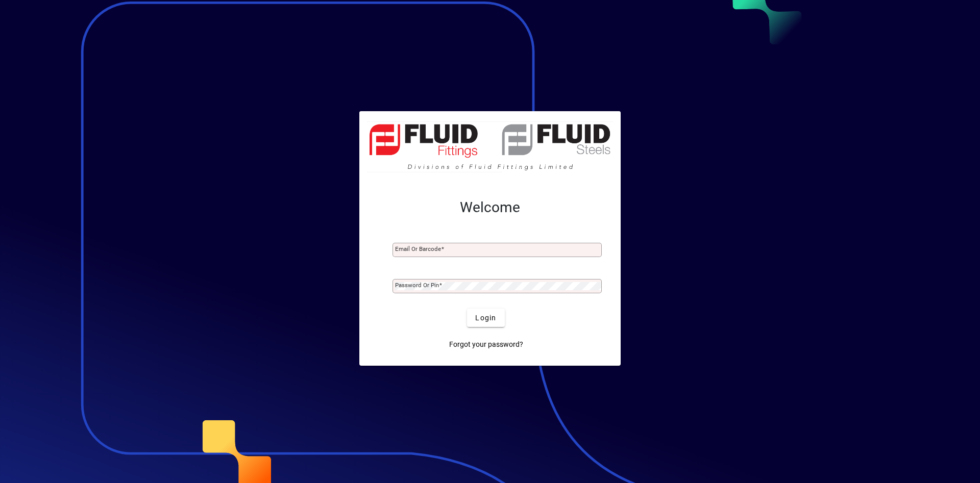 The width and height of the screenshot is (980, 483). Describe the element at coordinates (490, 208) in the screenshot. I see `h2: Welcome` at that location.